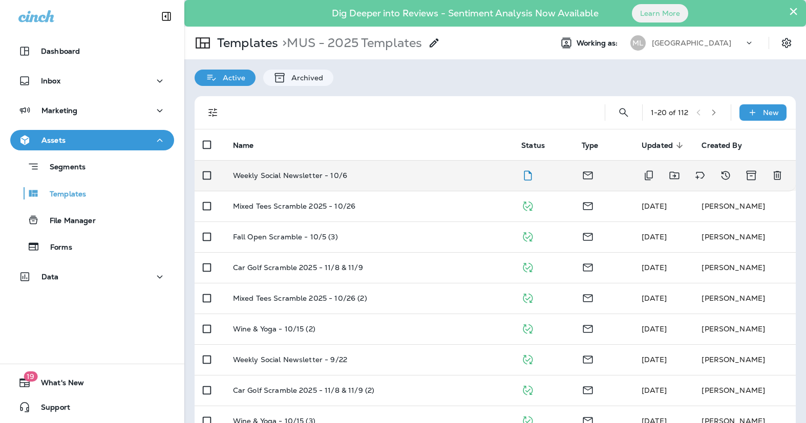 Image resolution: width=806 pixels, height=423 pixels. What do you see at coordinates (62, 168) in the screenshot?
I see `p: Segments` at bounding box center [62, 168].